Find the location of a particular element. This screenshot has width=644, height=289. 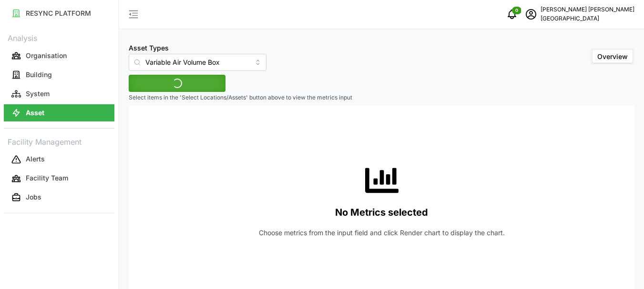

a: System is located at coordinates (59, 94).